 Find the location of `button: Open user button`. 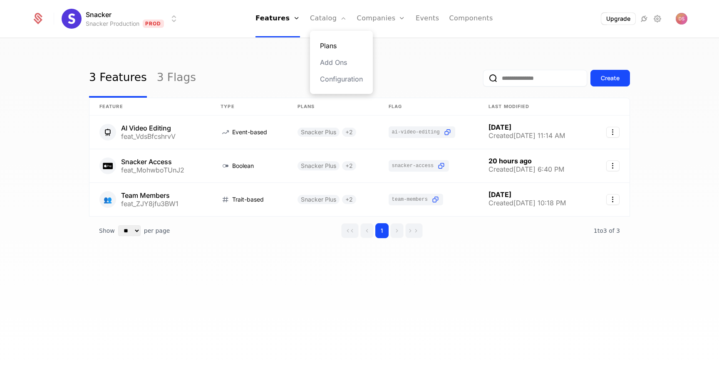

button: Open user button is located at coordinates (681, 19).